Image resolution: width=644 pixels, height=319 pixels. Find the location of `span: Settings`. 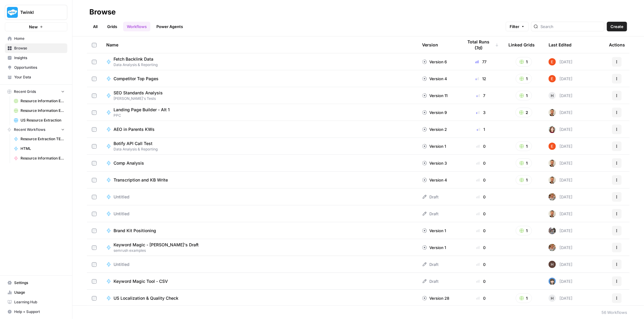

span: Settings is located at coordinates (39, 283).